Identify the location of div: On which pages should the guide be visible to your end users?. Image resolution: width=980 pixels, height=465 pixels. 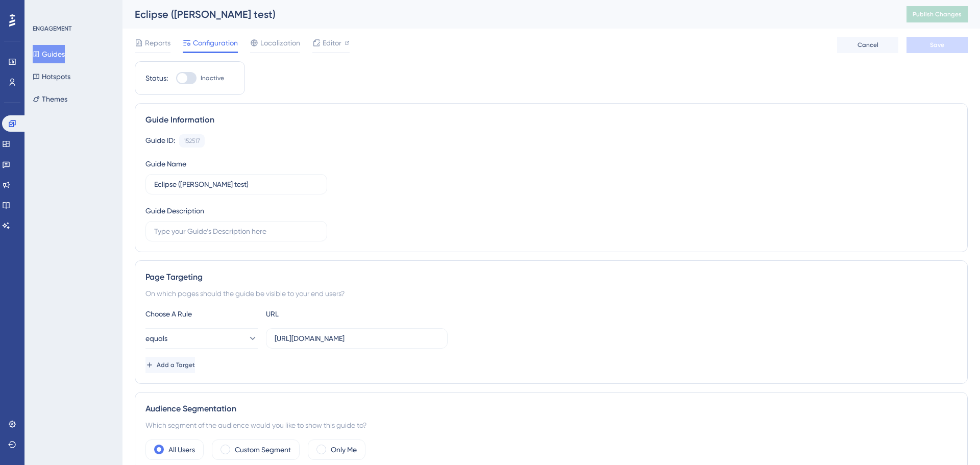
(551, 293).